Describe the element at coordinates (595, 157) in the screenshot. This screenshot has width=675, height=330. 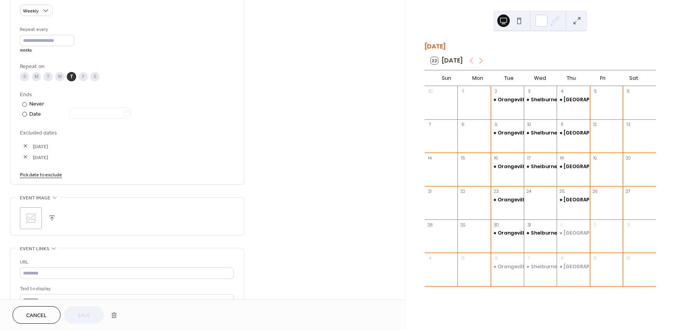
I see `div: 19` at that location.